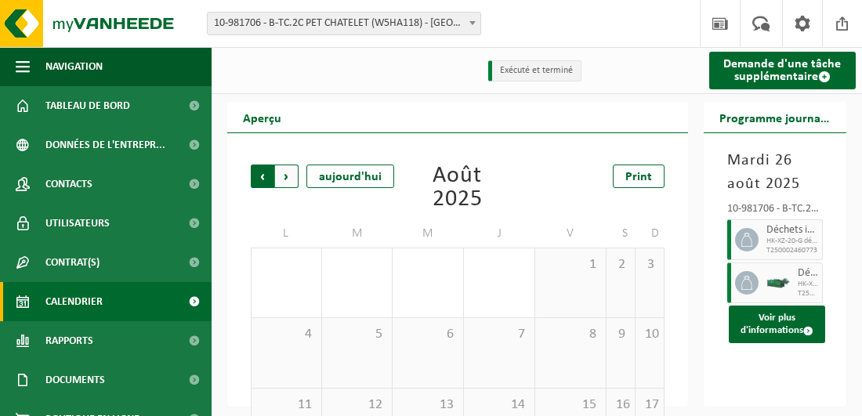  Describe the element at coordinates (499, 405) in the screenshot. I see `span: 14` at that location.